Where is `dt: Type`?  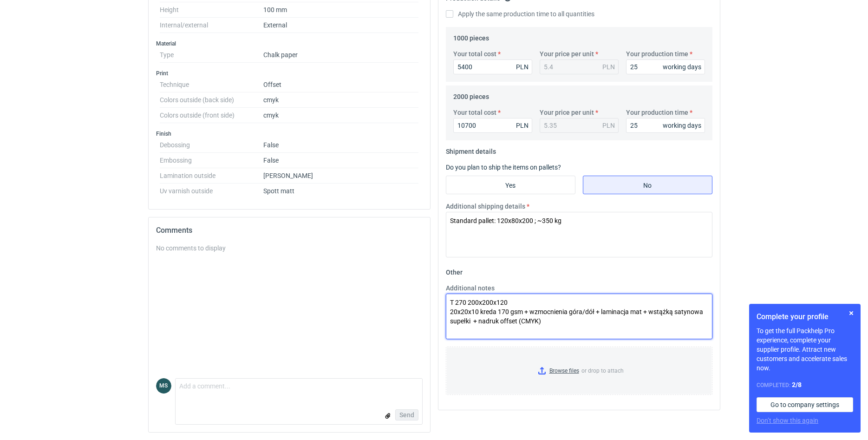 dt: Type is located at coordinates (211, 55).